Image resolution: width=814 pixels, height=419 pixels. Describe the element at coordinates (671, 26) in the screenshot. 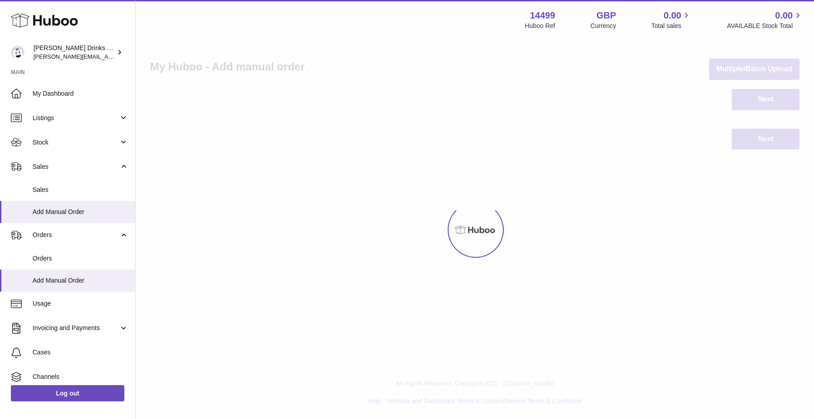

I see `span: Total sales` at that location.